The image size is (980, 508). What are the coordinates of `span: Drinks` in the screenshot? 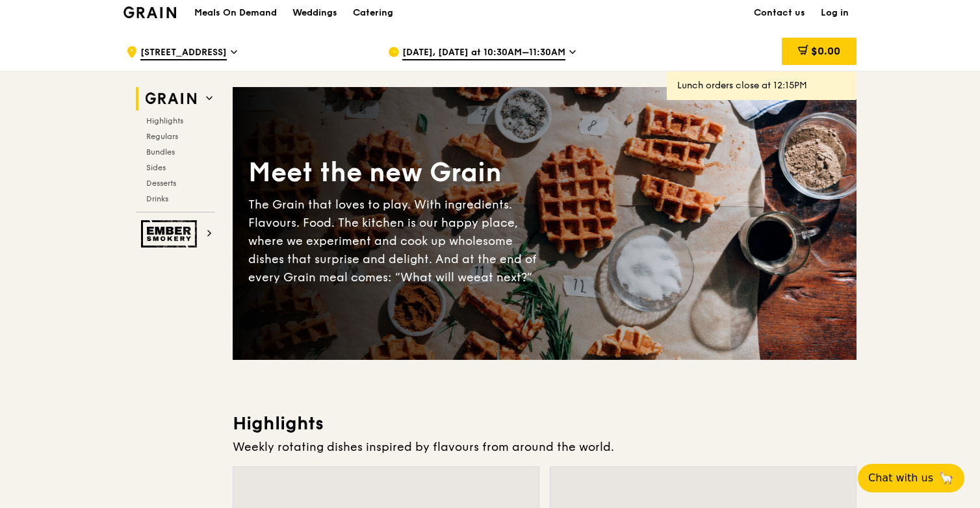 It's located at (157, 199).